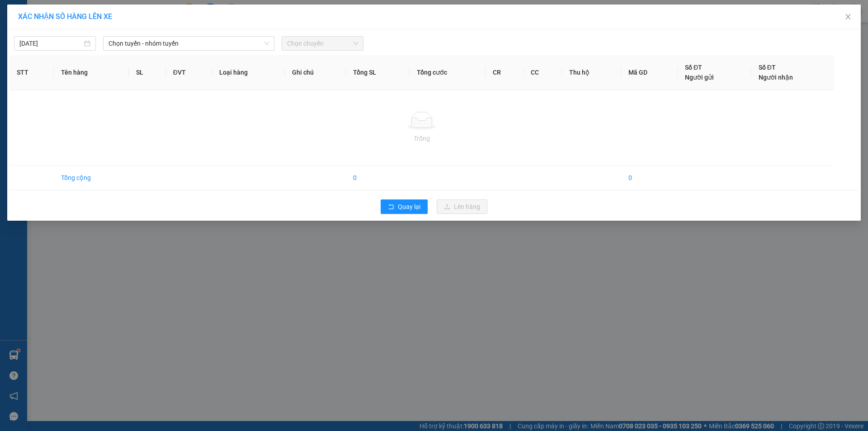 This screenshot has width=868, height=431. Describe the element at coordinates (404, 207) in the screenshot. I see `button: rollbackQuay lại` at that location.